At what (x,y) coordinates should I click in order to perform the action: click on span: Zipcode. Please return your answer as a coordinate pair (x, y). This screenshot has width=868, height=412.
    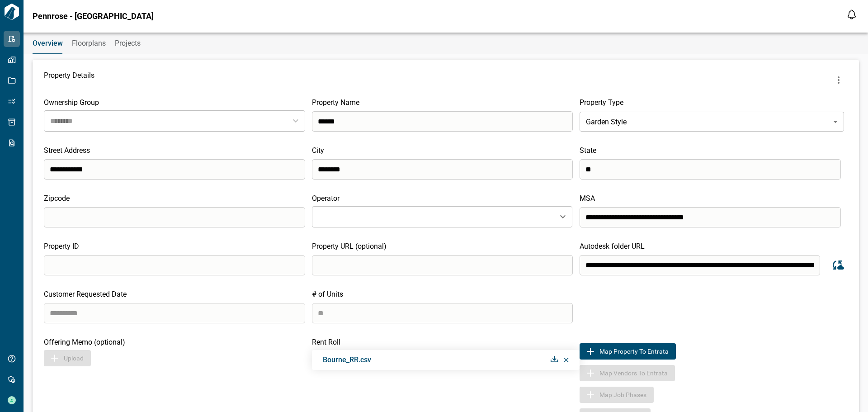
    Looking at the image, I should click on (56, 198).